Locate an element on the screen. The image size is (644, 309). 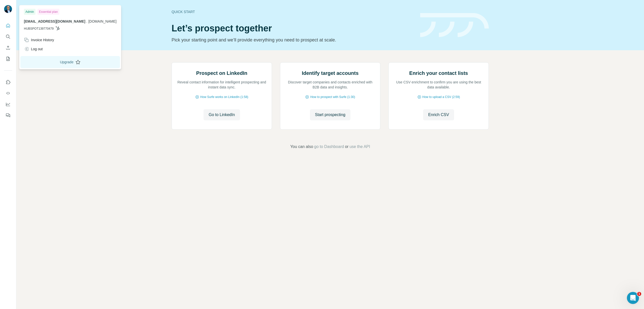
span: use the API is located at coordinates (360, 147).